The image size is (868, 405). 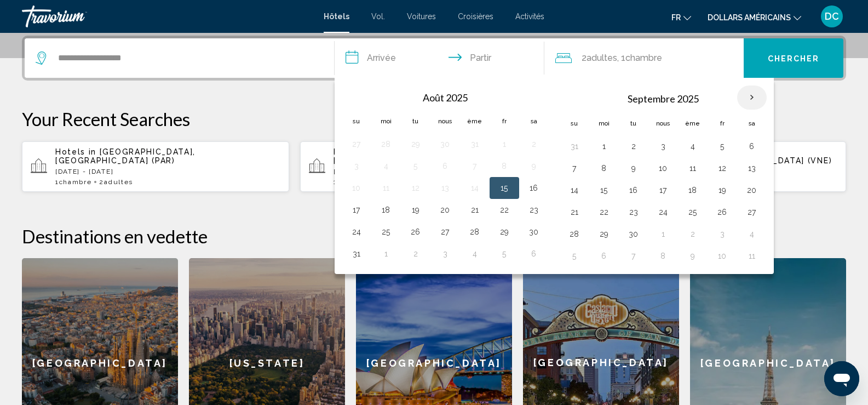 I want to click on font: Chambre, so click(x=643, y=57).